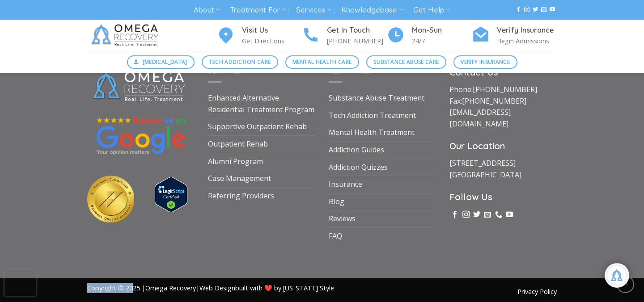  Describe the element at coordinates (442, 41) in the screenshot. I see `p: 24/7` at that location.